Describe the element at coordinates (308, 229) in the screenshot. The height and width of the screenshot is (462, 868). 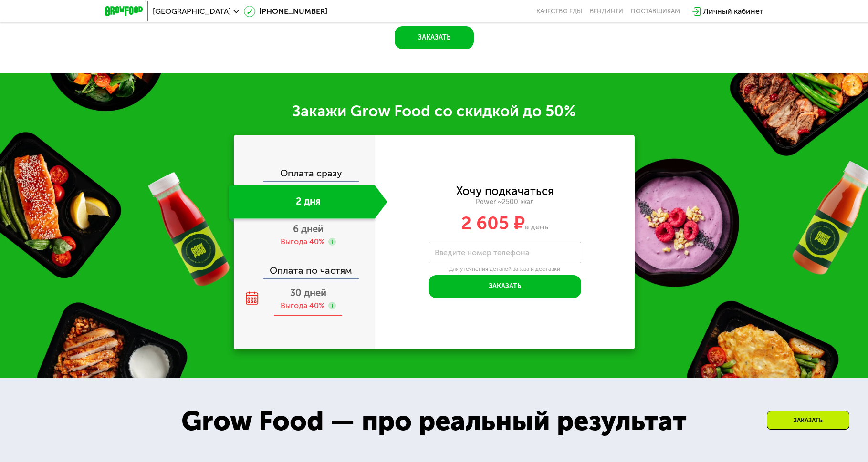
I see `span: 6 дней` at that location.